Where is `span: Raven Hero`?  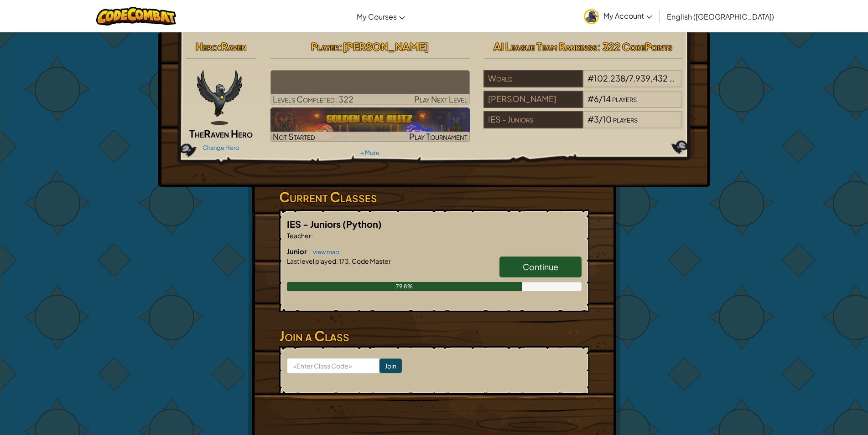
span: Raven Hero is located at coordinates (228, 134).